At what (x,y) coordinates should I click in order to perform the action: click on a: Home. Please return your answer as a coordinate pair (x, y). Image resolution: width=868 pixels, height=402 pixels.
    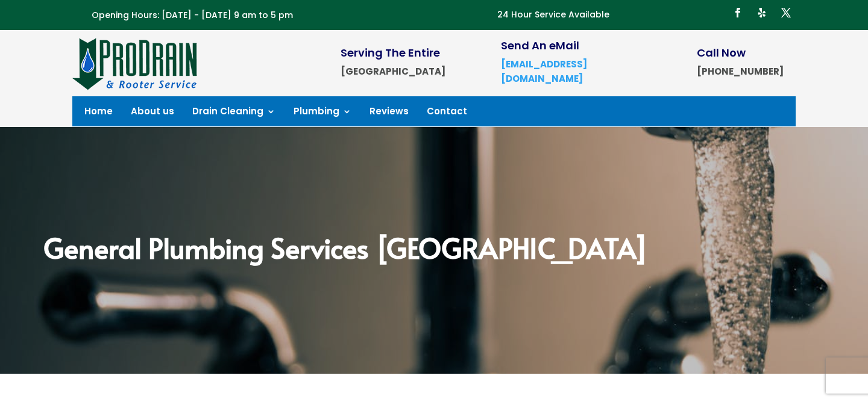
    Looking at the image, I should click on (99, 114).